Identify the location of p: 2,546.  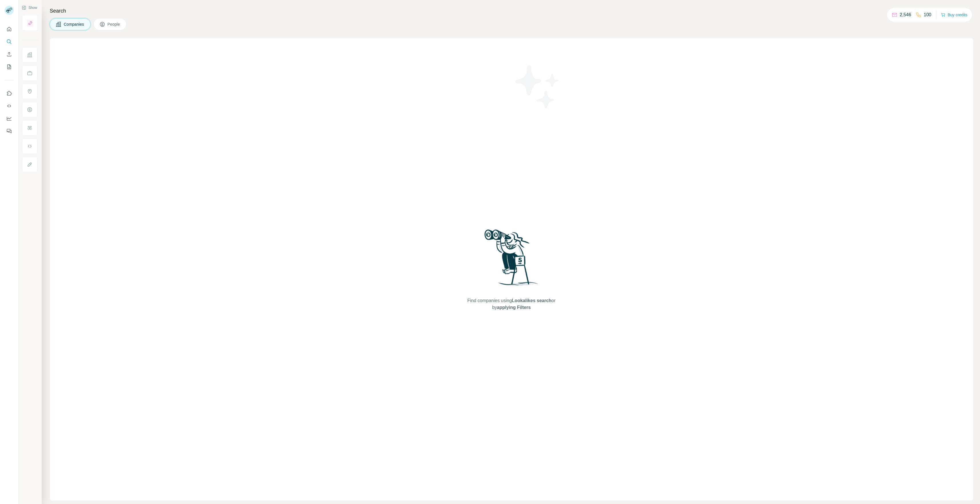
(906, 15).